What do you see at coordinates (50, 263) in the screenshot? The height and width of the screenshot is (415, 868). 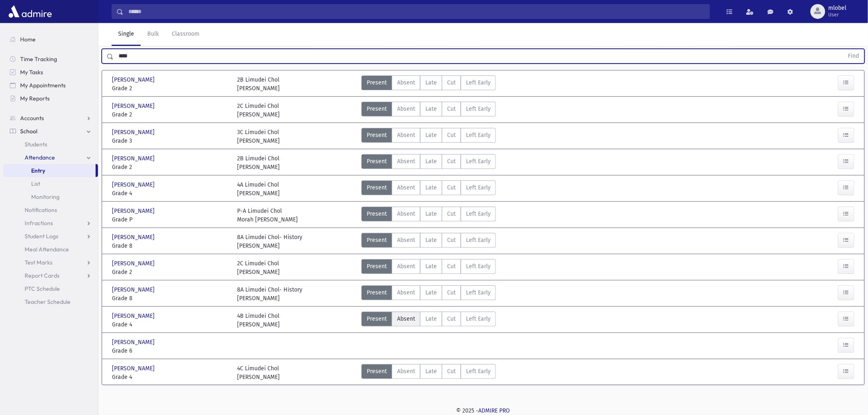 I see `a: Test Marks` at bounding box center [50, 263].